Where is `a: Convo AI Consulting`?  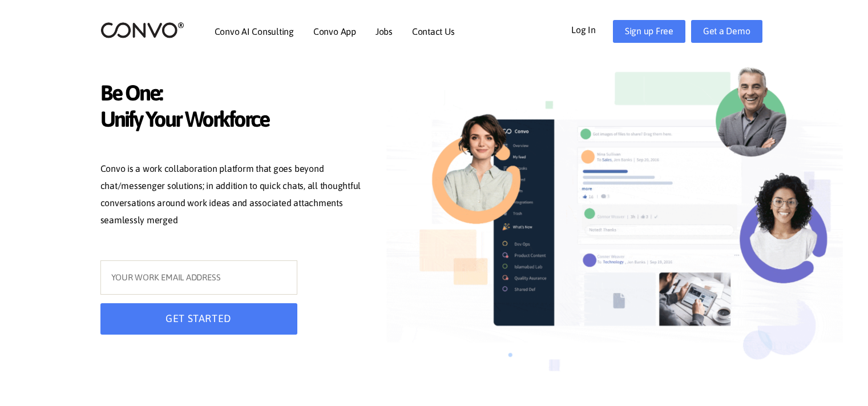 a: Convo AI Consulting is located at coordinates (254, 31).